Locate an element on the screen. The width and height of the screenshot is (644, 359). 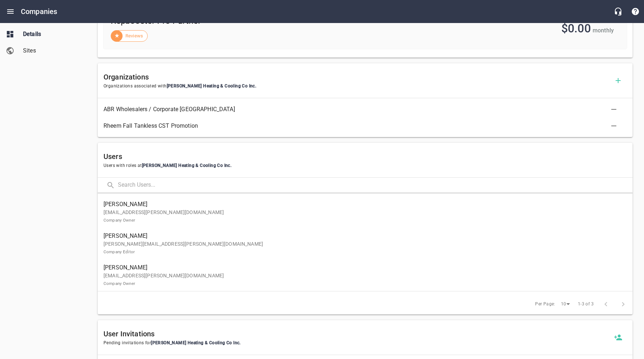
button: Support Portal is located at coordinates (635, 12).